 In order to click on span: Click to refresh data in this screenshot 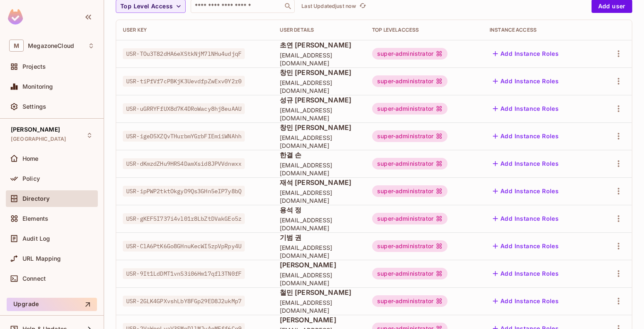, I will do `click(362, 6)`.